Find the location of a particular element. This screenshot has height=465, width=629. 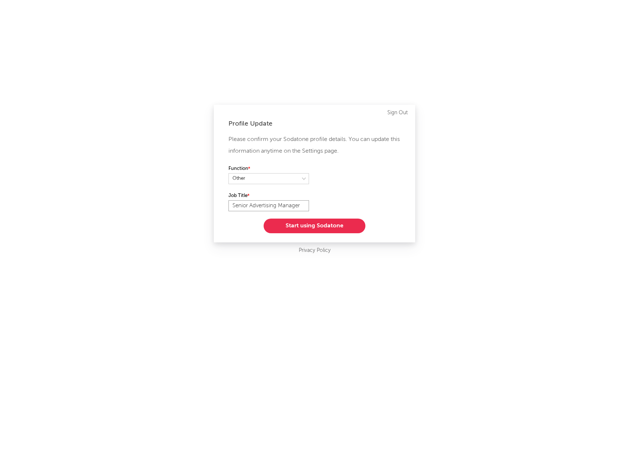

button: Start using Sodatone is located at coordinates (315, 226).